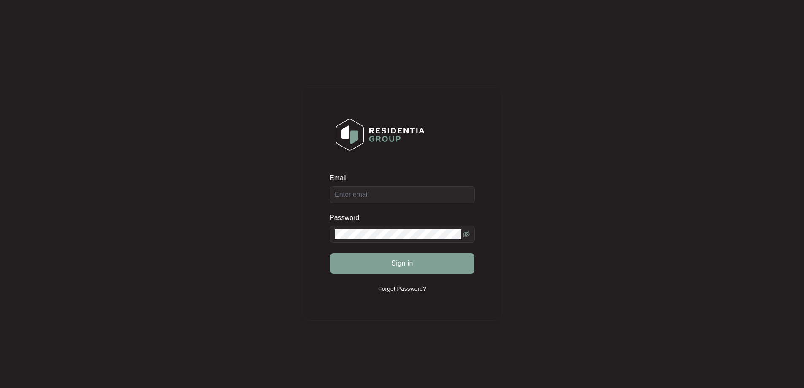 The image size is (804, 388). Describe the element at coordinates (380, 135) in the screenshot. I see `img: Login Logo` at that location.